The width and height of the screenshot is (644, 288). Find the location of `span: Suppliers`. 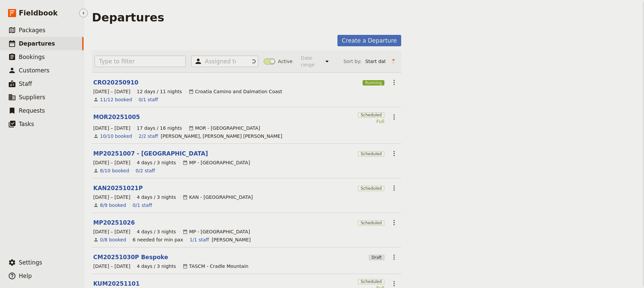

span: Suppliers is located at coordinates (32, 97).